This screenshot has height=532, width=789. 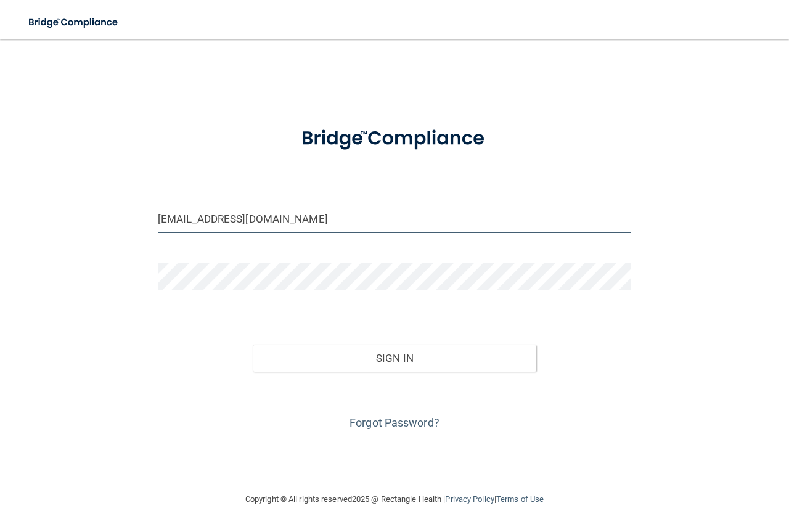 I want to click on div: Copyright © All rights reserved 2025 @ Rectangle Health | |, so click(x=394, y=499).